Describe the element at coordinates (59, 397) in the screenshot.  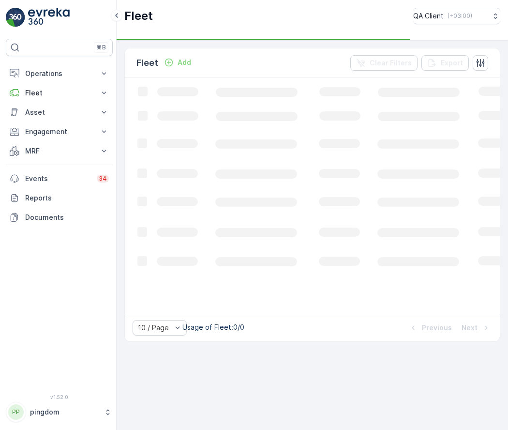
I see `span: v 1.52.0` at that location.